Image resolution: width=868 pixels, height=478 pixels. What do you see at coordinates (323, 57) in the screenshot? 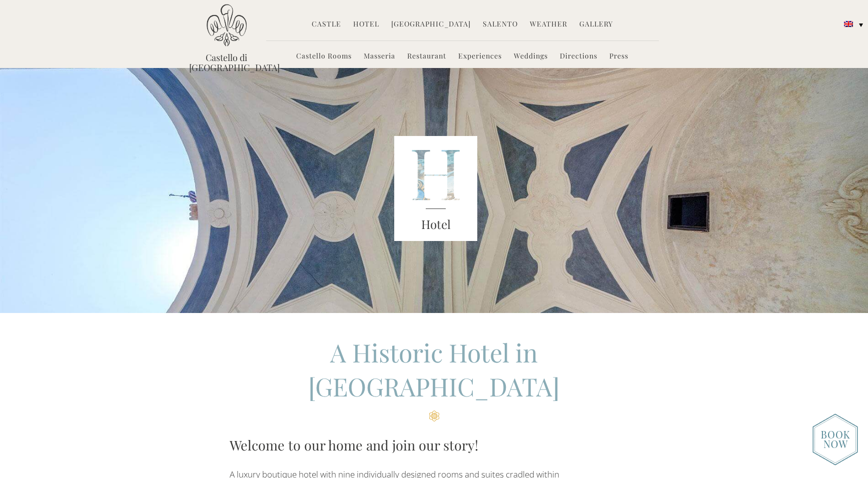
I see `a: Castello Rooms` at bounding box center [323, 57].